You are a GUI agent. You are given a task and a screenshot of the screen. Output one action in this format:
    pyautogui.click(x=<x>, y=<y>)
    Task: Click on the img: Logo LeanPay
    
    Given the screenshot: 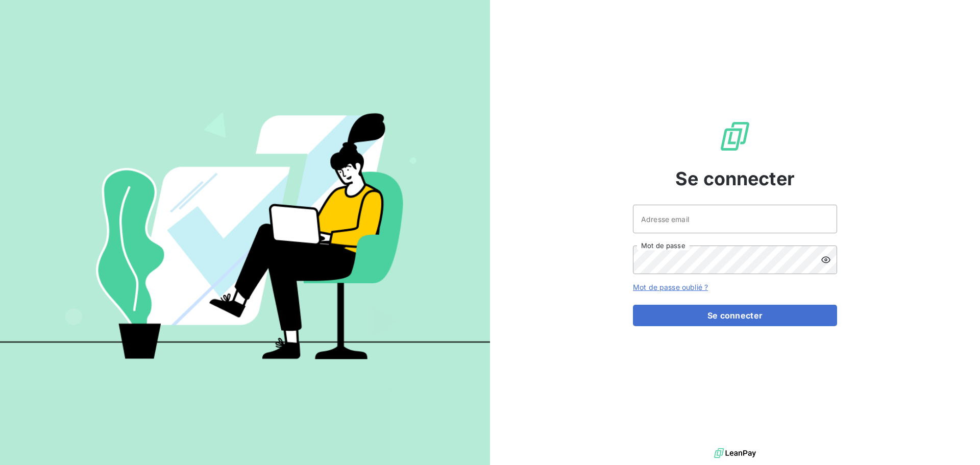 What is the action you would take?
    pyautogui.click(x=735, y=136)
    